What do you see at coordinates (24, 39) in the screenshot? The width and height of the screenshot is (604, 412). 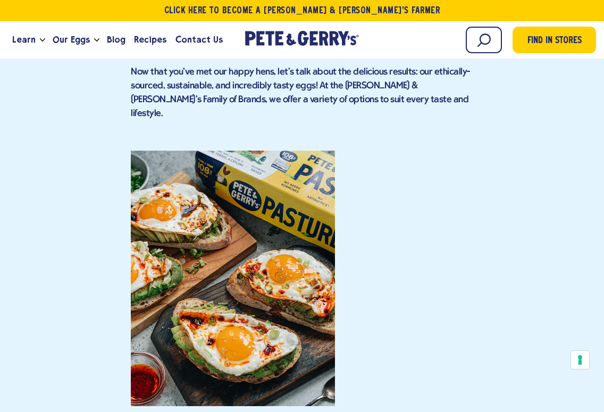 I see `span: Learn` at bounding box center [24, 39].